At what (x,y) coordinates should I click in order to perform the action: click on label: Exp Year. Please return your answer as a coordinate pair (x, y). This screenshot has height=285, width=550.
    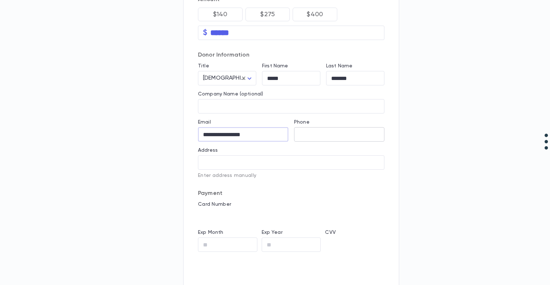
    Looking at the image, I should click on (272, 232).